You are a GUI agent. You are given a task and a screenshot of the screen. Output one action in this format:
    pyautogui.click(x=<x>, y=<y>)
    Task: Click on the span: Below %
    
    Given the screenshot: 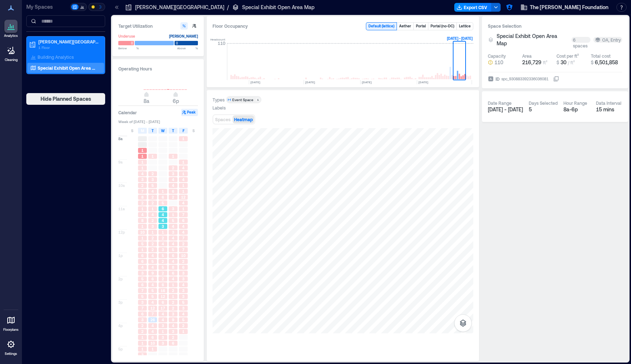 What is the action you would take?
    pyautogui.click(x=128, y=48)
    